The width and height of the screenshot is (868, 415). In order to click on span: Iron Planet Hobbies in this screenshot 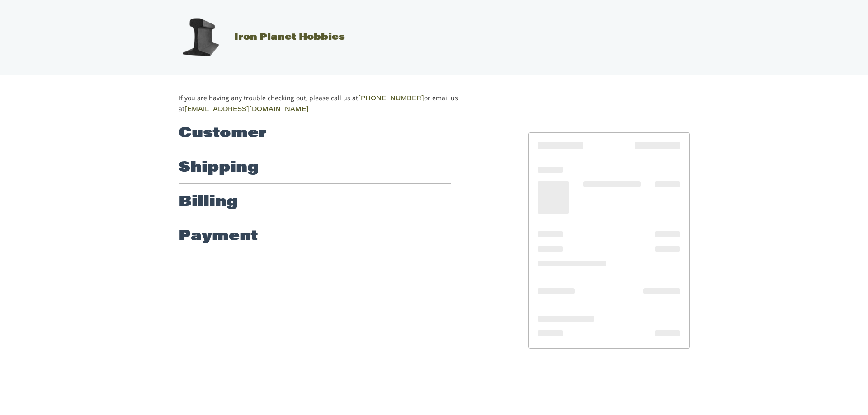, I will do `click(289, 38)`.